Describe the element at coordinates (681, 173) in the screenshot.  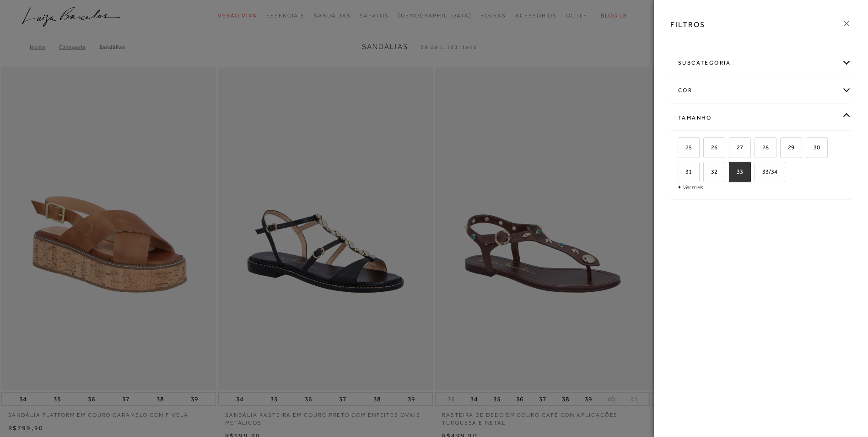
I see `input: 31` at that location.